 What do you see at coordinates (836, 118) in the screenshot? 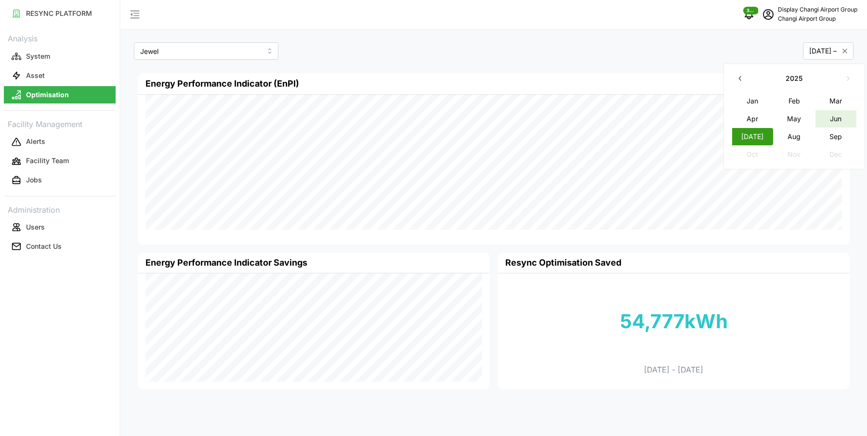
I see `button: Jun` at bounding box center [836, 118].